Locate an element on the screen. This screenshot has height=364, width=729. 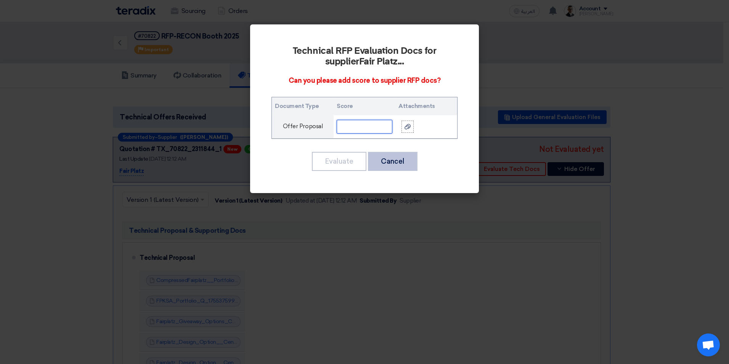
b: Fair Platz is located at coordinates (378, 62).